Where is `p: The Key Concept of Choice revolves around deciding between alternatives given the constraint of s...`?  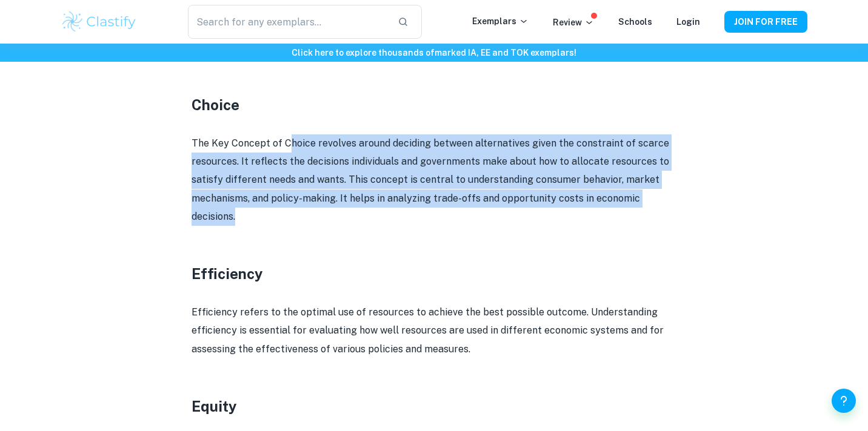
p: The Key Concept of Choice revolves around deciding between alternatives given the constraint of s... is located at coordinates (434, 180).